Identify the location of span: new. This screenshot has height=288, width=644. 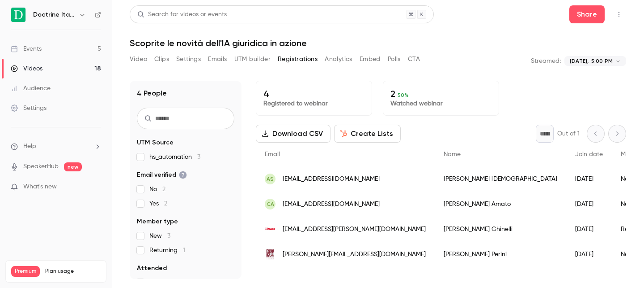
(73, 166).